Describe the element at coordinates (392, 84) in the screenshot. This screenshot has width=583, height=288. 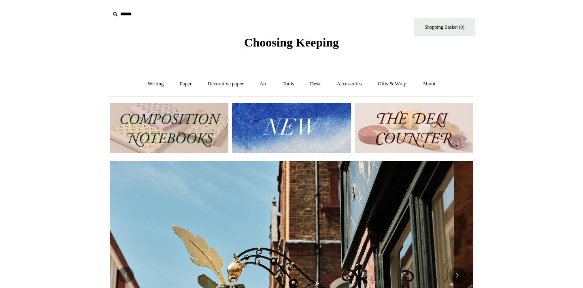
I see `a: Gifts & Wrap` at that location.